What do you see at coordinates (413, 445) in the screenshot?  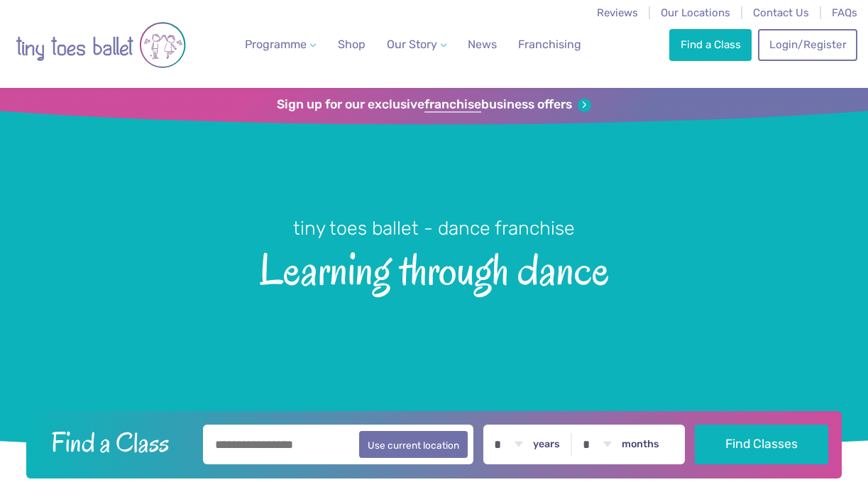 I see `button: Use current location` at bounding box center [413, 445].